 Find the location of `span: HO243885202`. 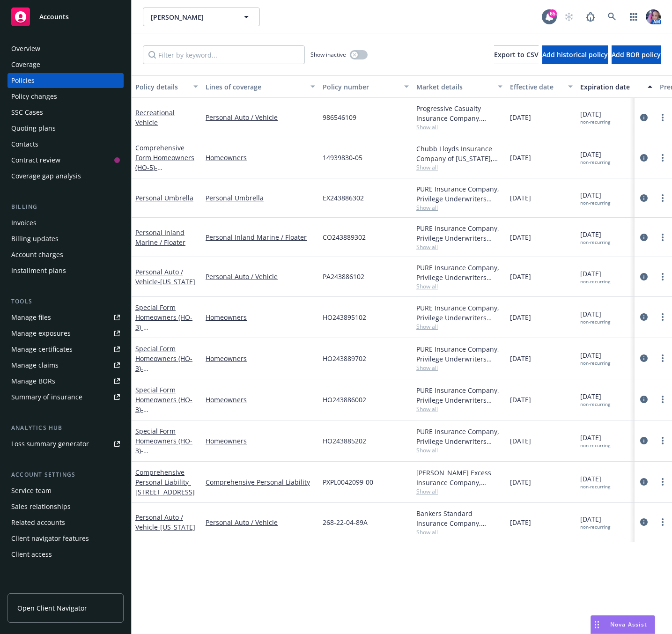

span: HO243885202 is located at coordinates (344, 440).